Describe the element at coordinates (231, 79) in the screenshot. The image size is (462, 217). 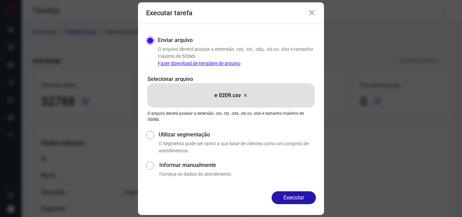
I see `p: Selecionar arquivo` at that location.